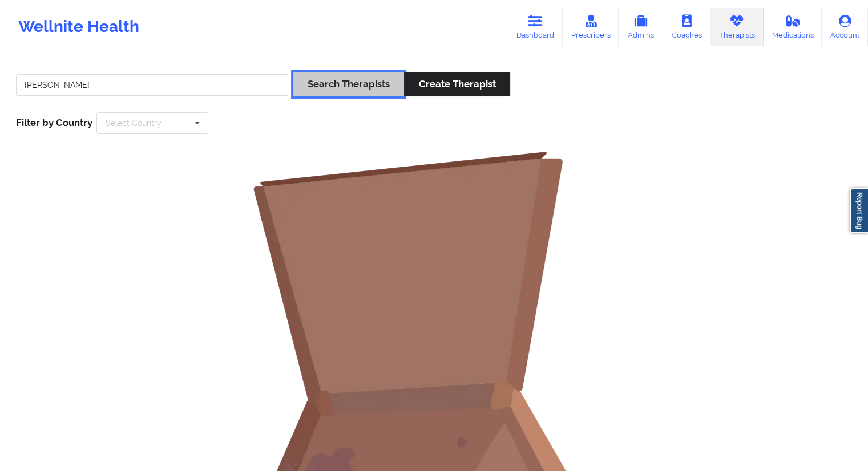  What do you see at coordinates (54, 123) in the screenshot?
I see `span: Filter by Country` at bounding box center [54, 123].